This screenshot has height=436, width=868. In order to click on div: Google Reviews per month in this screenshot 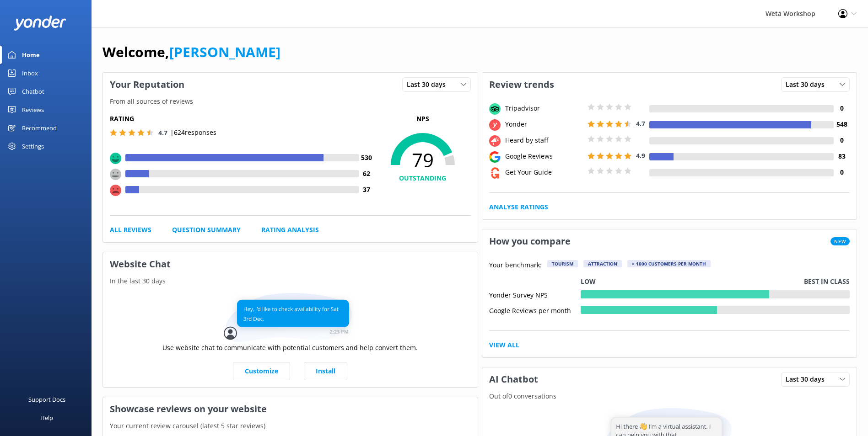, I will do `click(535, 310)`.